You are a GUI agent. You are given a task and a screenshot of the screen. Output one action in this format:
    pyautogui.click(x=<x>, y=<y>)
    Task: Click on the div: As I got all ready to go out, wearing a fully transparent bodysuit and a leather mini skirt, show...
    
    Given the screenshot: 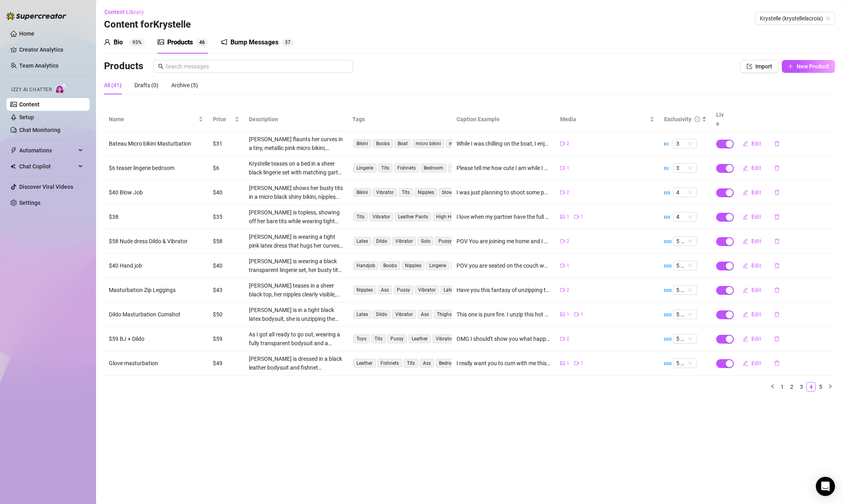 What is the action you would take?
    pyautogui.click(x=296, y=338)
    